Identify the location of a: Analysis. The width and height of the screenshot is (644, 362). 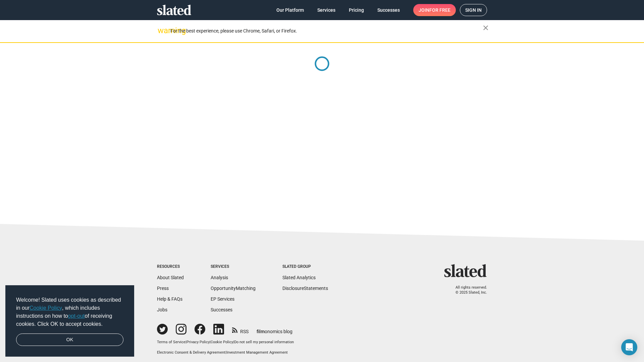
(219, 277).